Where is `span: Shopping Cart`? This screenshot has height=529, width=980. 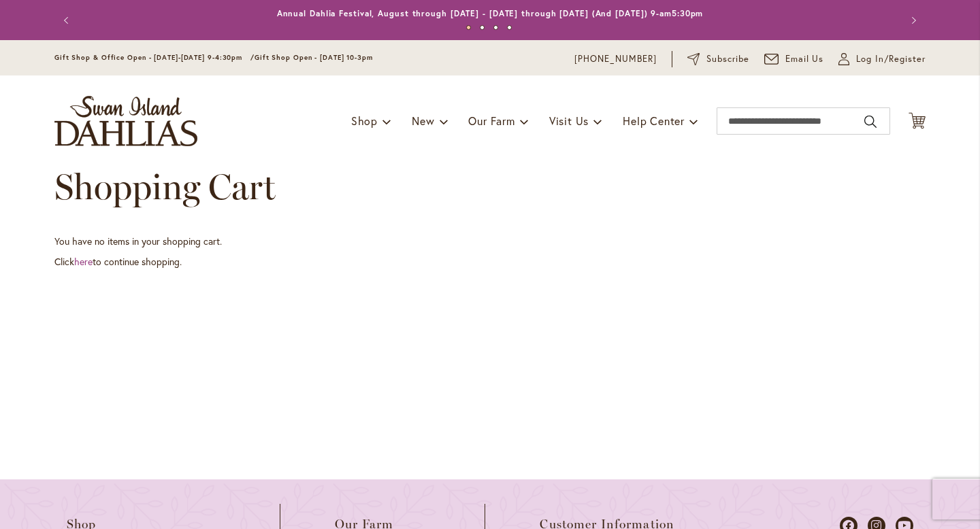
span: Shopping Cart is located at coordinates (164, 186).